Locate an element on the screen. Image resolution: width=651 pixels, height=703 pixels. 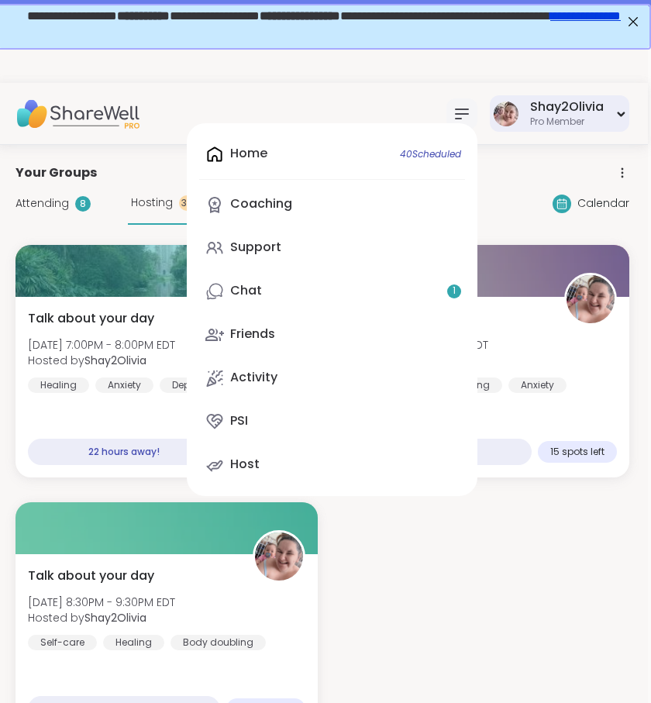
div: Coaching is located at coordinates (261, 204).